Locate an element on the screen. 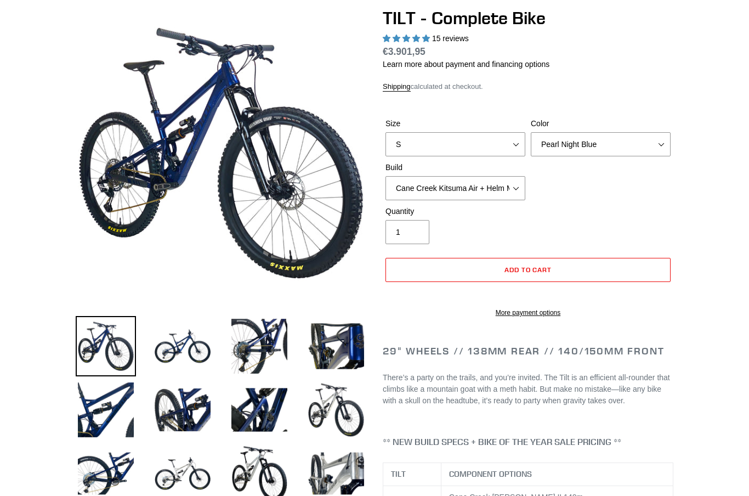 The width and height of the screenshot is (749, 496). h2: 29" Wheels // 138mm Rear // 140/150mm Front is located at coordinates (528, 351).